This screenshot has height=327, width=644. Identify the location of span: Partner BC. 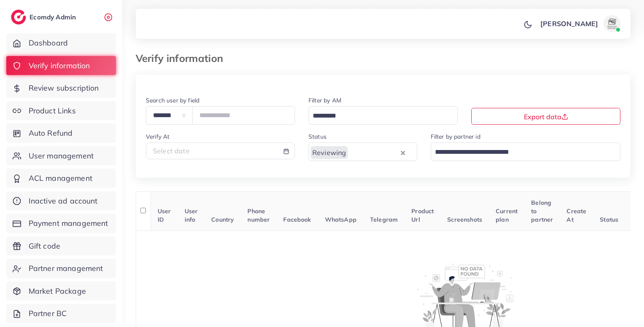
(47, 313).